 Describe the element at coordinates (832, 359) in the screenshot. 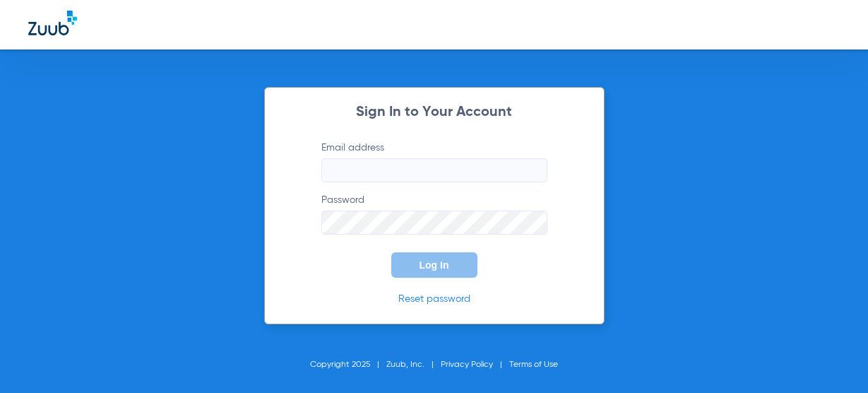

I see `div: Chat Widget` at that location.